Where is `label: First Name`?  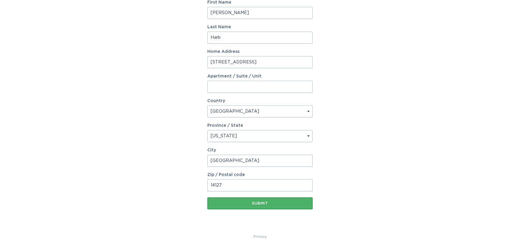
label: First Name is located at coordinates (260, 2).